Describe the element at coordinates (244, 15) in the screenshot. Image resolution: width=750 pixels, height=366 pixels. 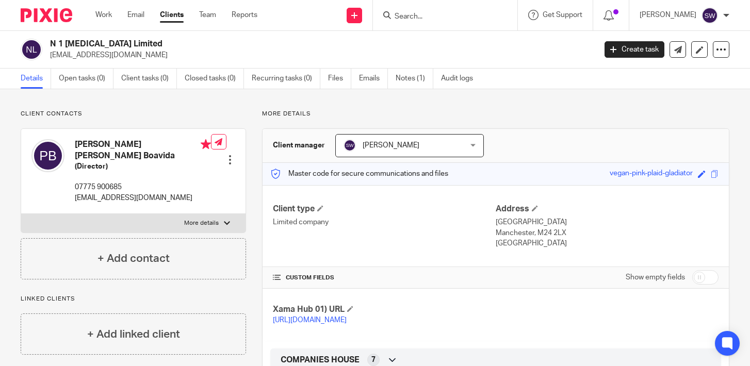
I see `a: Reports` at that location.